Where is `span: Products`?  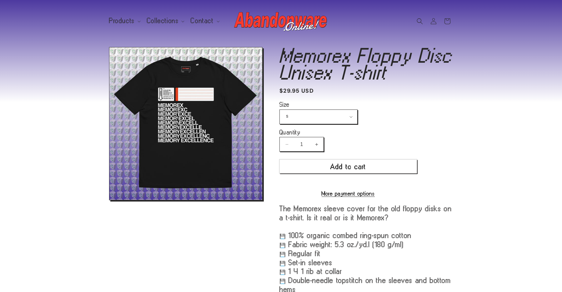
span: Products is located at coordinates (122, 21).